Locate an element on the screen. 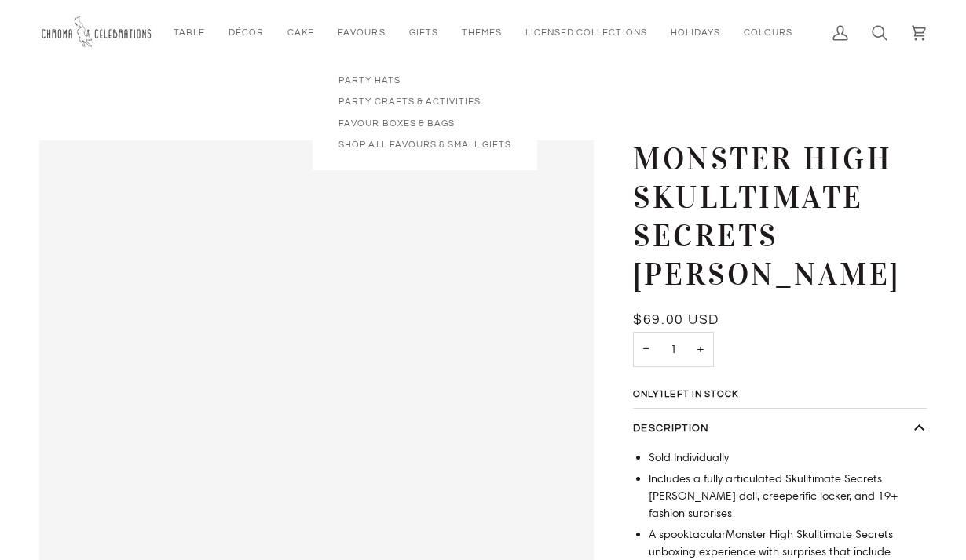  span: Only left in stock is located at coordinates (688, 394).